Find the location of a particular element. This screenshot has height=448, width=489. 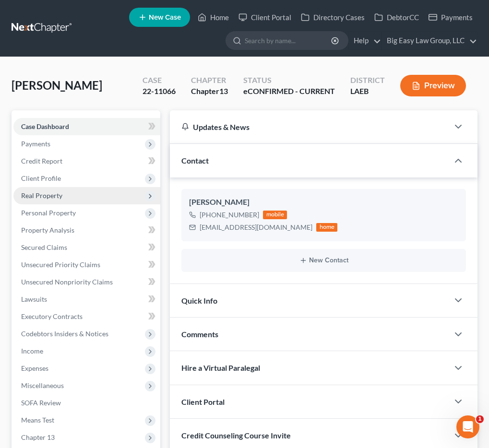

span: SOFA Review is located at coordinates (41, 402).